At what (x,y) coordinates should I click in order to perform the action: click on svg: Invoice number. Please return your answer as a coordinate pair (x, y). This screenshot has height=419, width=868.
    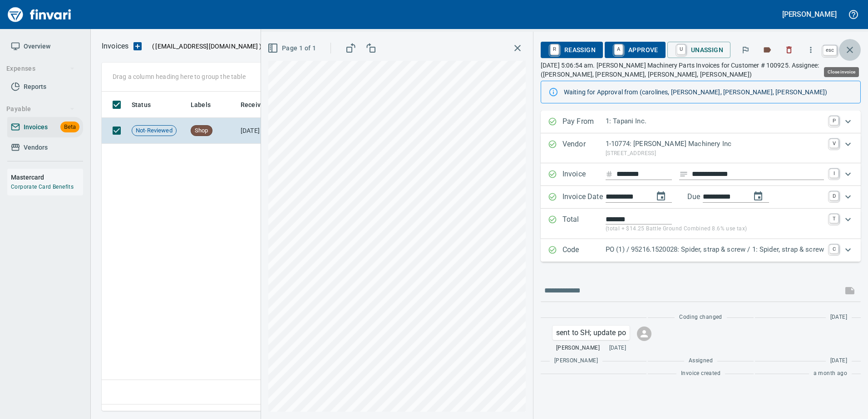
    Looking at the image, I should click on (609, 174).